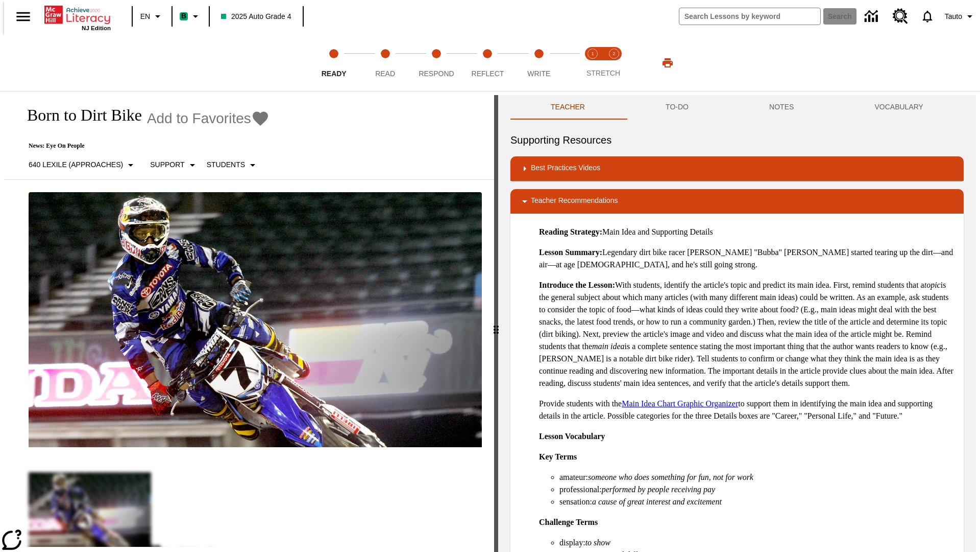 The width and height of the screenshot is (980, 552). Describe the element at coordinates (96, 28) in the screenshot. I see `span: NJ Edition` at that location.